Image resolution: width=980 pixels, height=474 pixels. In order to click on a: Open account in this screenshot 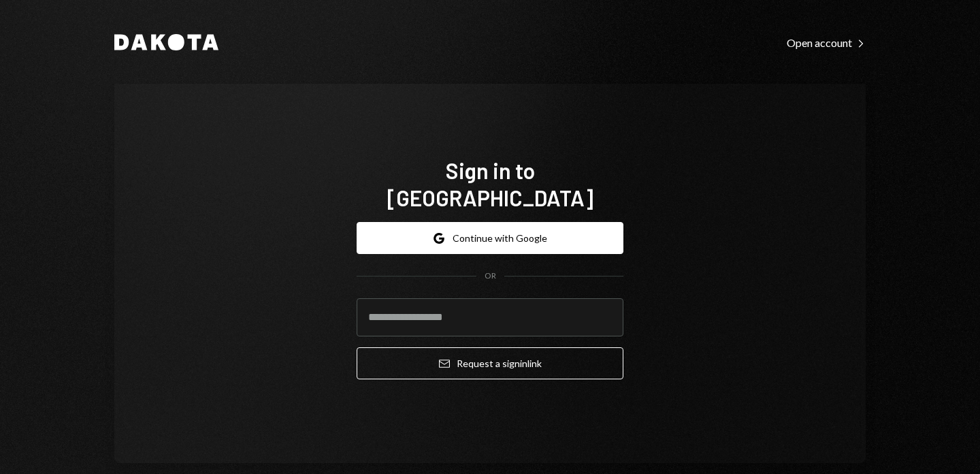, I will do `click(827, 43)`.